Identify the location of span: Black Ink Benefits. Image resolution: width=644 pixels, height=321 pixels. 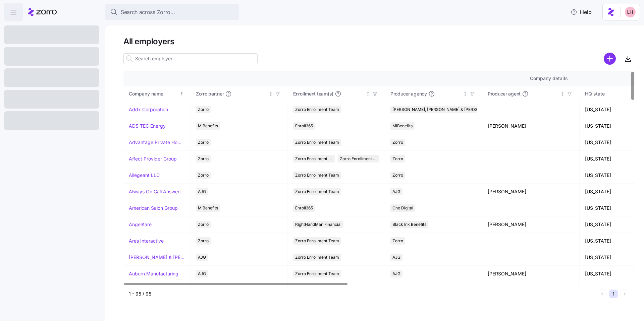
(409, 225).